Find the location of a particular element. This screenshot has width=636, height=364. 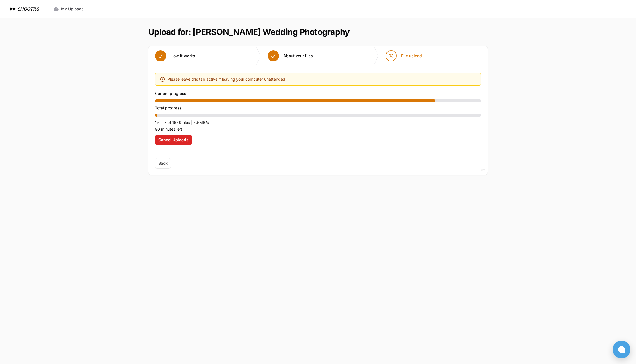

p: Current progress is located at coordinates (318, 94).